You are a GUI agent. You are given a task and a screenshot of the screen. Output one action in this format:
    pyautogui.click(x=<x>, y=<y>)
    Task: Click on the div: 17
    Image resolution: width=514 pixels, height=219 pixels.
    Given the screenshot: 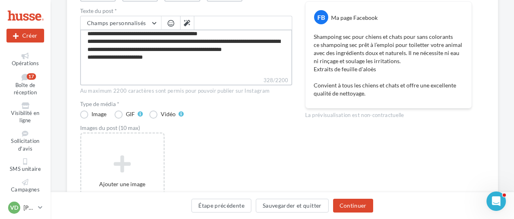 What is the action you would take?
    pyautogui.click(x=31, y=77)
    